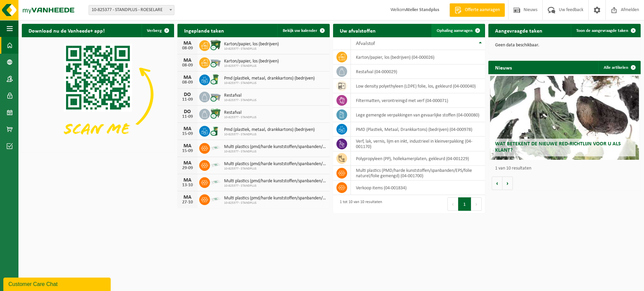 The width and height of the screenshot is (644, 291). I want to click on span: Offerte aanvragen, so click(482, 10).